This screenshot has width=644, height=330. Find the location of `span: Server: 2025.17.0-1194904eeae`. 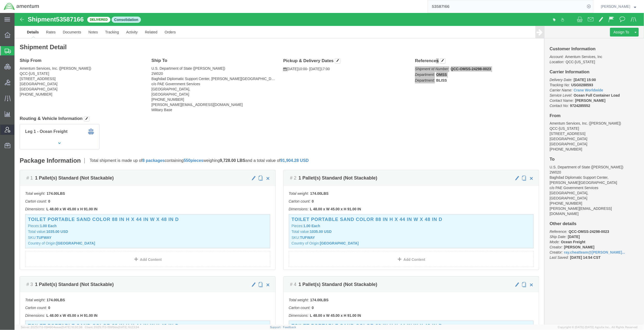

span: Server: 2025.17.0-1194904eeae is located at coordinates (51, 327).